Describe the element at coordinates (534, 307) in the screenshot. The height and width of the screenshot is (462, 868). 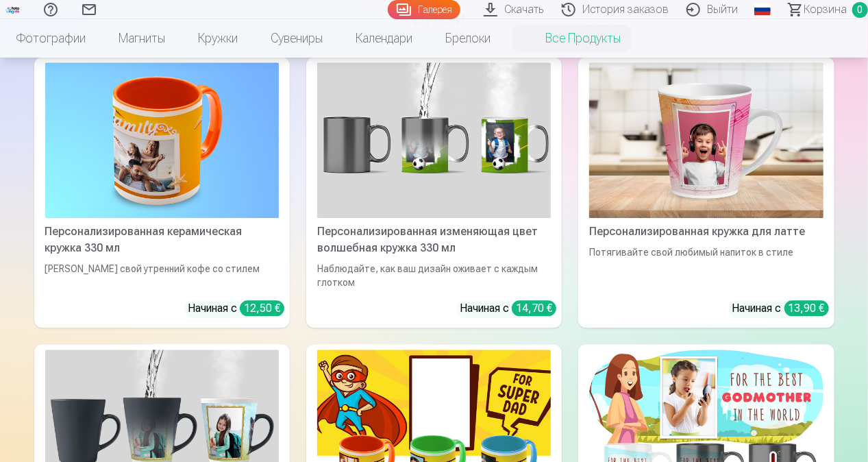
I see `div: 14,70 €` at that location.